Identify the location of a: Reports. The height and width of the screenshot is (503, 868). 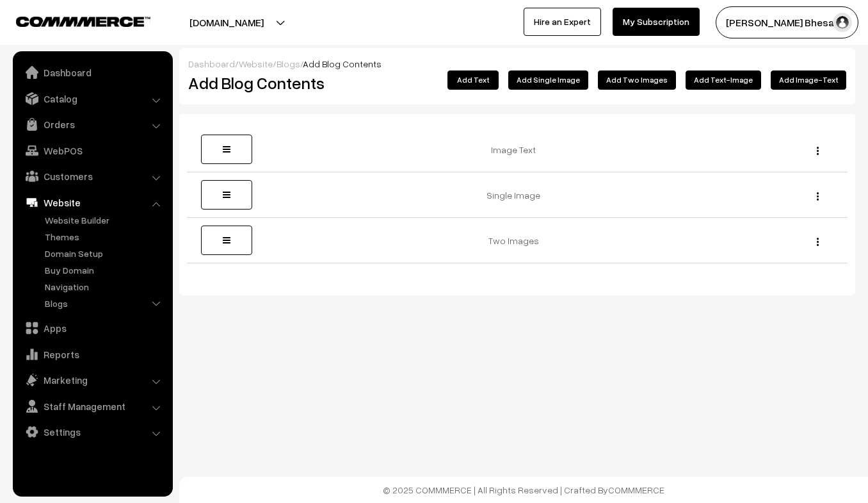
(92, 354).